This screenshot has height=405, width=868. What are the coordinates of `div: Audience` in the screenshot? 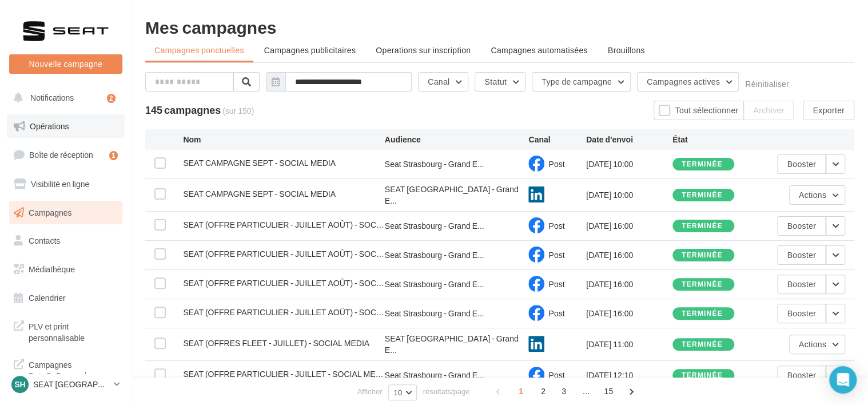 It's located at (457, 140).